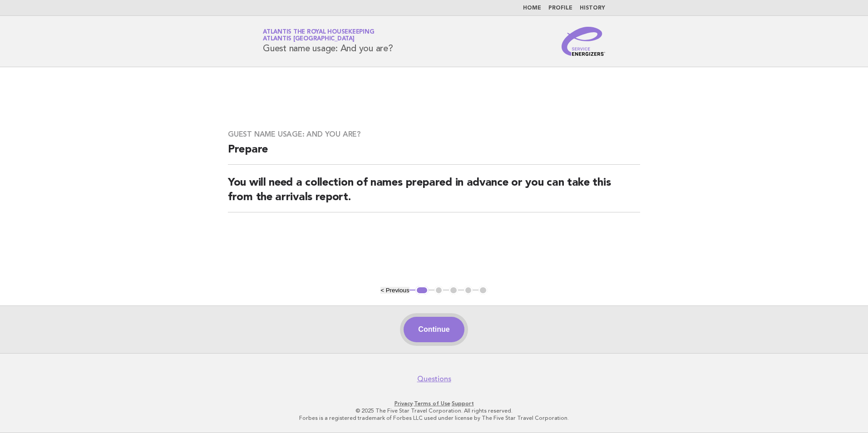  Describe the element at coordinates (432, 404) in the screenshot. I see `a: Terms of Use` at that location.